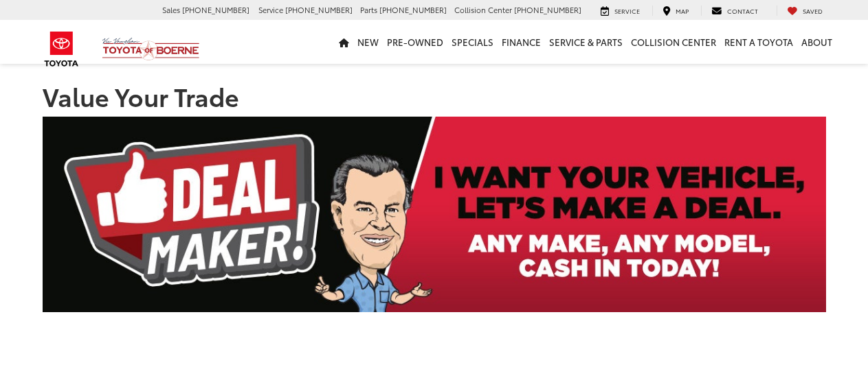 Image resolution: width=868 pixels, height=378 pixels. What do you see at coordinates (812, 10) in the screenshot?
I see `span: Saved` at bounding box center [812, 10].